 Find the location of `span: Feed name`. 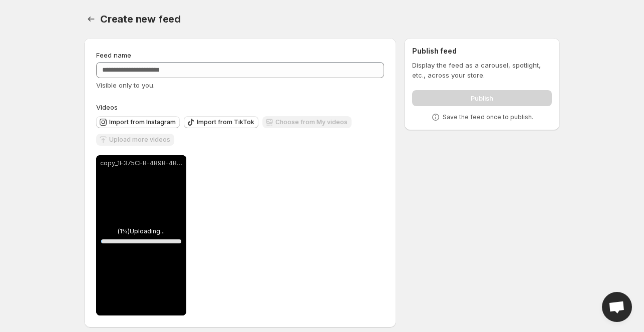

span: Feed name is located at coordinates (113, 55).